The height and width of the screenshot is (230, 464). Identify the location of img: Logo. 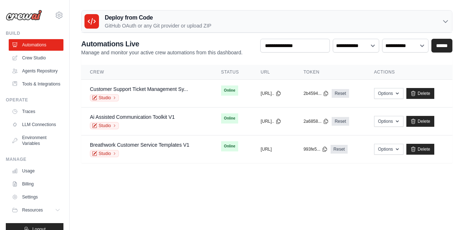
(24, 15).